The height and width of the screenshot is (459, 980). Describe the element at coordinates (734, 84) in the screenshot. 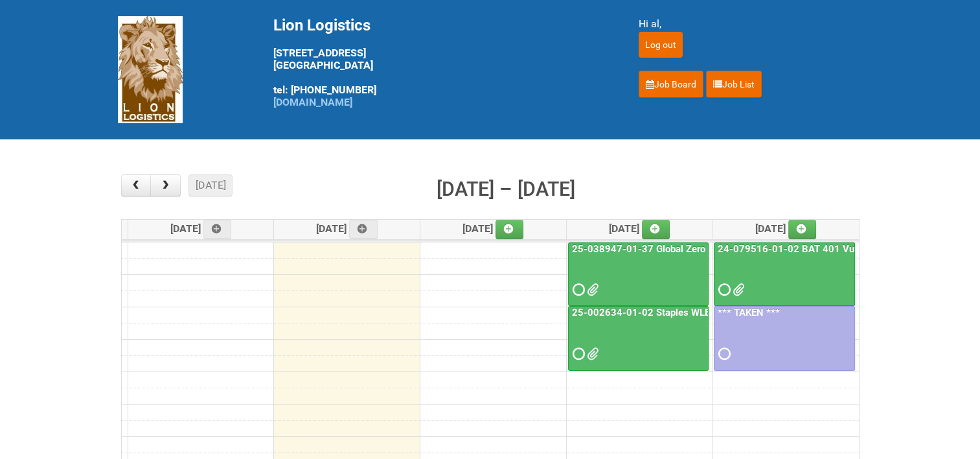

I see `a: Job List` at that location.